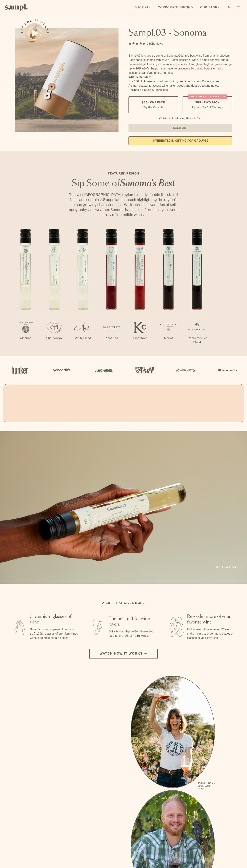 This screenshot has width=247, height=868. I want to click on h1: Sampl.03 - Sonoma, so click(180, 33).